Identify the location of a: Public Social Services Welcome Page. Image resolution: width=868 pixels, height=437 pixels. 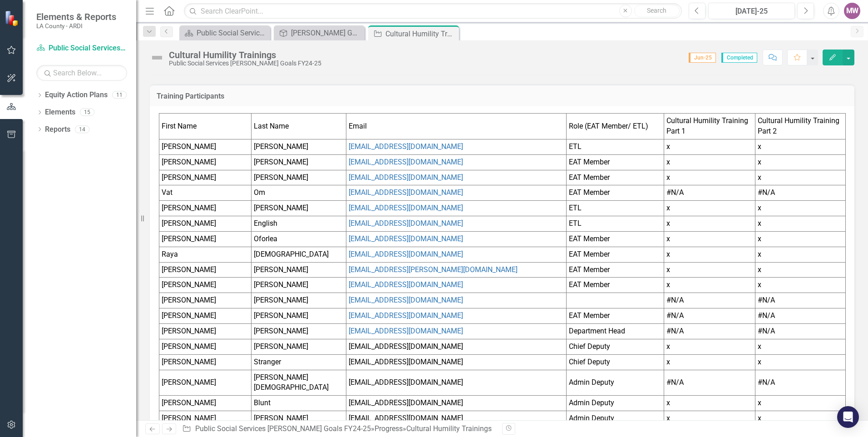
(224, 33).